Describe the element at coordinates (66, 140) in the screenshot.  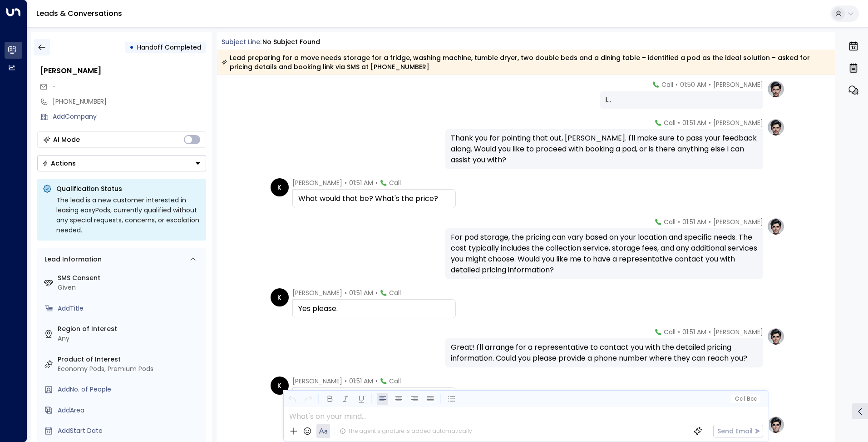
I see `div: AI Mode` at that location.